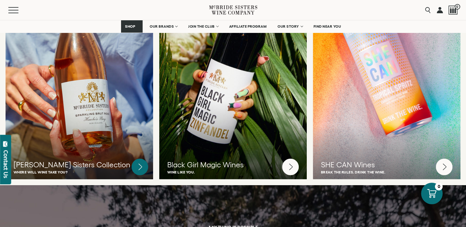 The image size is (466, 227). I want to click on a: AFFILIATE PROGRAM, so click(248, 26).